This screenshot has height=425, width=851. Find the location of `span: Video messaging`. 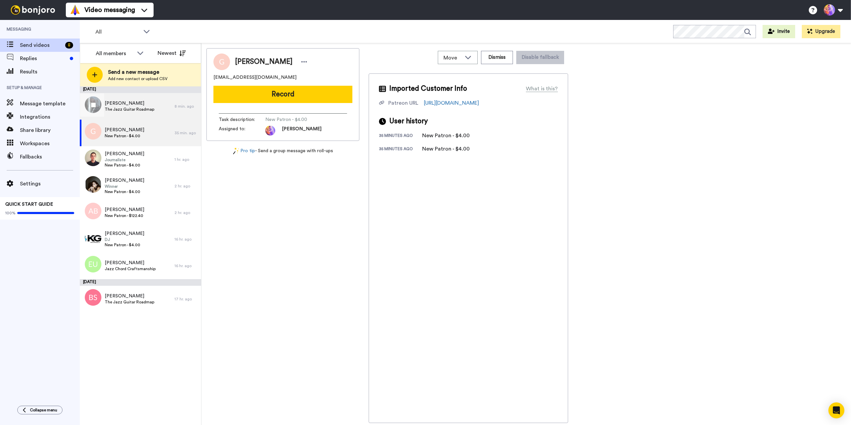

span: Video messaging is located at coordinates (110, 10).